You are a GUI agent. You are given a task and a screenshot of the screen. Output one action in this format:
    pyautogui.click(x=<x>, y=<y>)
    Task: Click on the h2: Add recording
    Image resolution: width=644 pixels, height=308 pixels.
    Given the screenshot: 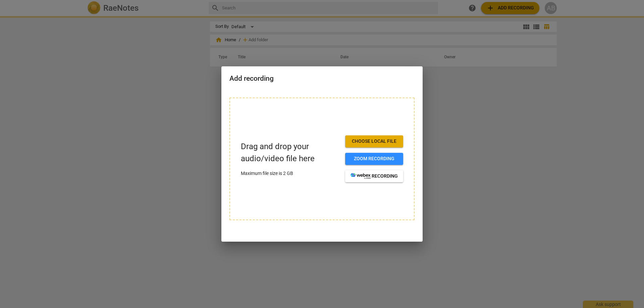 What is the action you would take?
    pyautogui.click(x=322, y=79)
    